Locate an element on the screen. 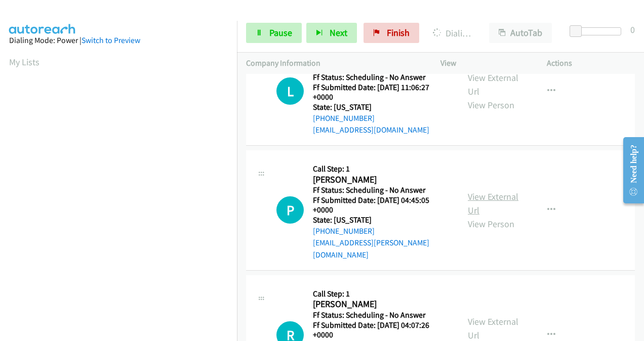  div: Need help? is located at coordinates (18, 34).